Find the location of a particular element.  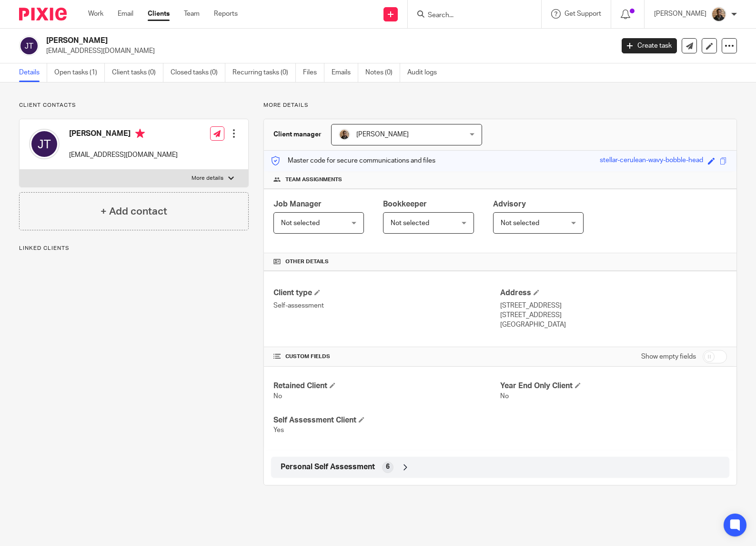

a: Files is located at coordinates (313, 73).